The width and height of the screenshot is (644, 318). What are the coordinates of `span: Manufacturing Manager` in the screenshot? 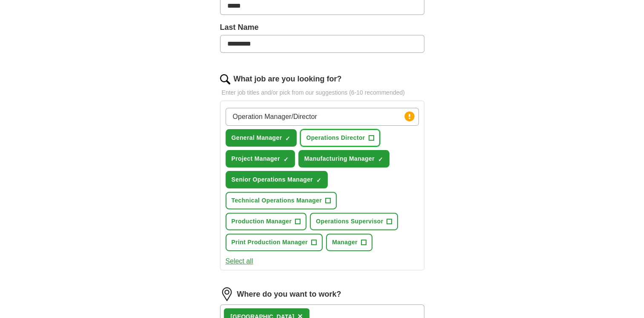 It's located at (339, 158).